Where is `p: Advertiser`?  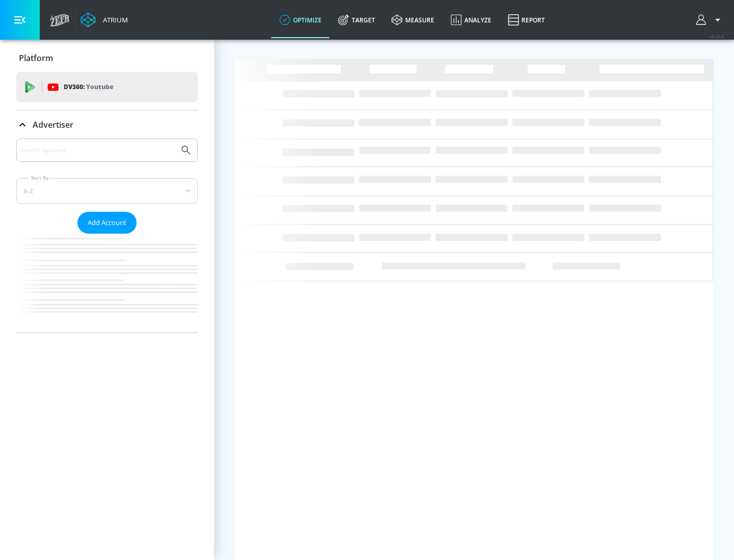
p: Advertiser is located at coordinates (53, 125).